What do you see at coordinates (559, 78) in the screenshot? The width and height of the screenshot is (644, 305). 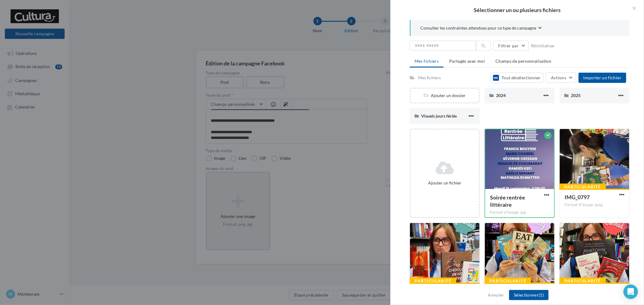 I see `span: Actions` at bounding box center [559, 78].